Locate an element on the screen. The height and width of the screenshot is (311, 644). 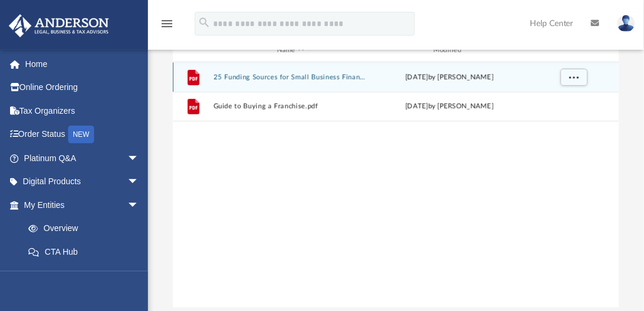
div: Name is located at coordinates (289, 50).